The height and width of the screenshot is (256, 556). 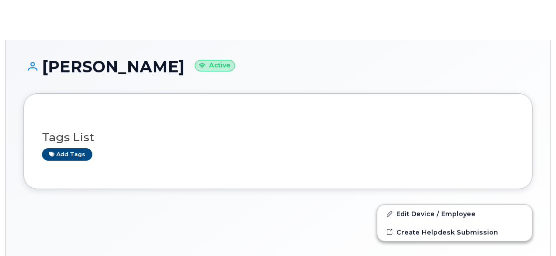 I want to click on h3: Tags List, so click(x=278, y=137).